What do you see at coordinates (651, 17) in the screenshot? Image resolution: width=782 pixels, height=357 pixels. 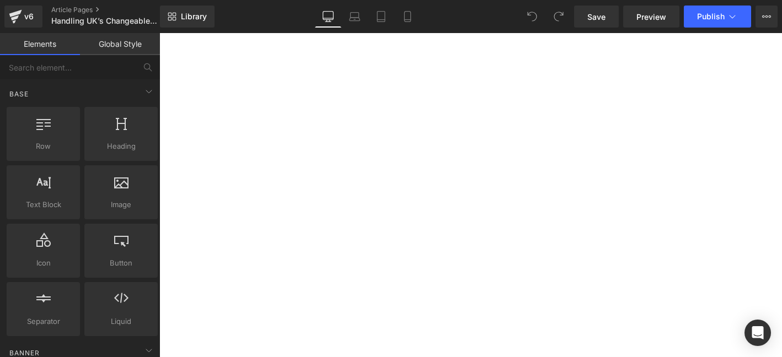 I see `span: Preview` at bounding box center [651, 17].